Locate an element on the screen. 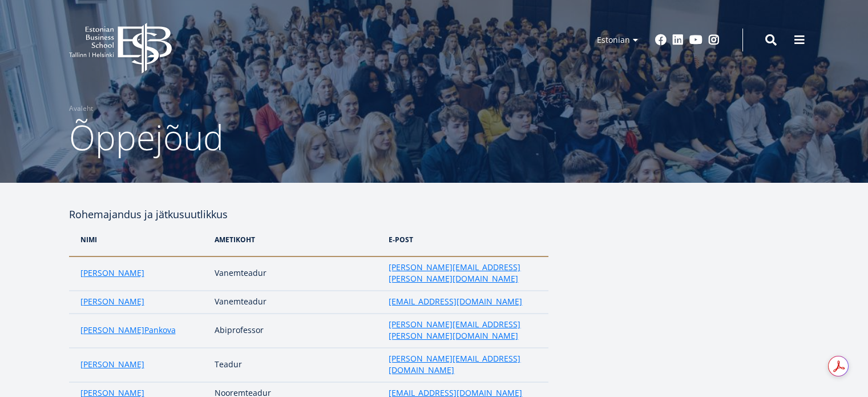 The height and width of the screenshot is (397, 868). td: Teadur is located at coordinates (296, 364).